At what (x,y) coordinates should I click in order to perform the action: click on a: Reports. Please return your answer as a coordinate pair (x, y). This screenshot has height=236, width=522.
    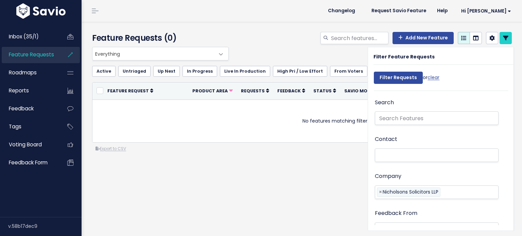
    Looking at the image, I should click on (29, 91).